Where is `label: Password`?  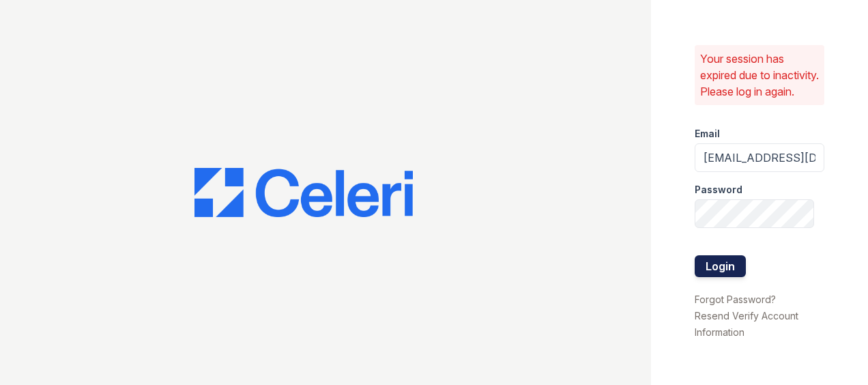
label: Password is located at coordinates (719, 190).